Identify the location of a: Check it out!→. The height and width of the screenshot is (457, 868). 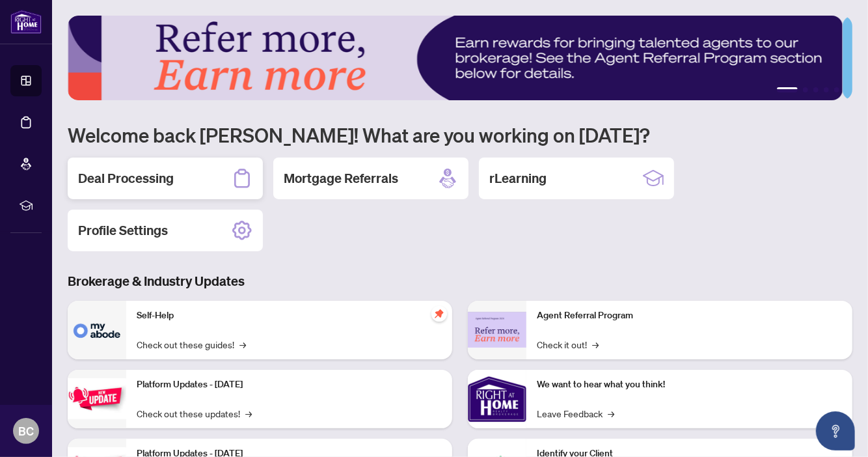
(567, 344).